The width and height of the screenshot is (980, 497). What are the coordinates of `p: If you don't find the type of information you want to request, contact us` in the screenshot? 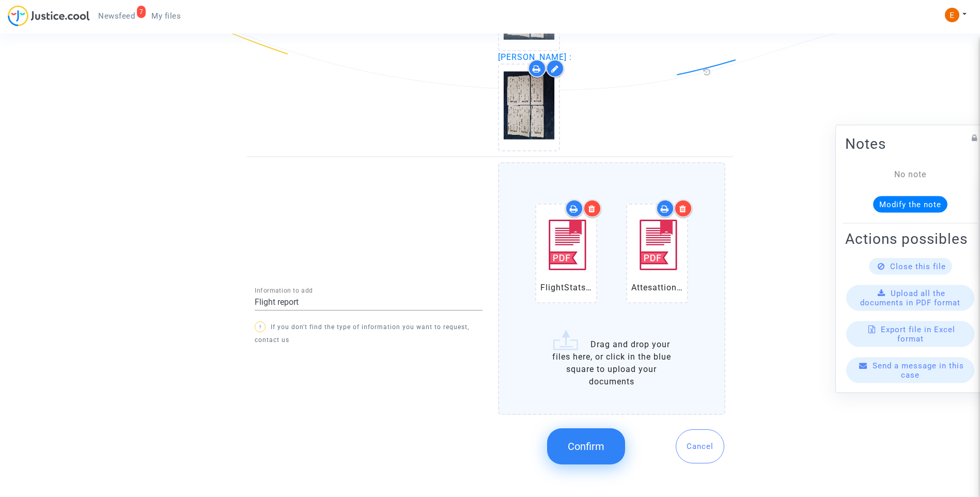 It's located at (369, 334).